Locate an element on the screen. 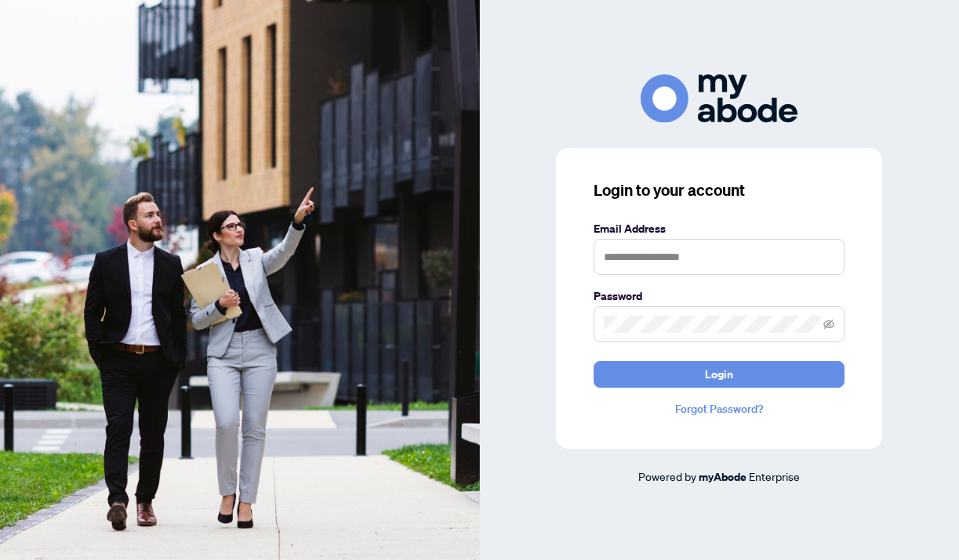  span: Enterprise is located at coordinates (774, 477).